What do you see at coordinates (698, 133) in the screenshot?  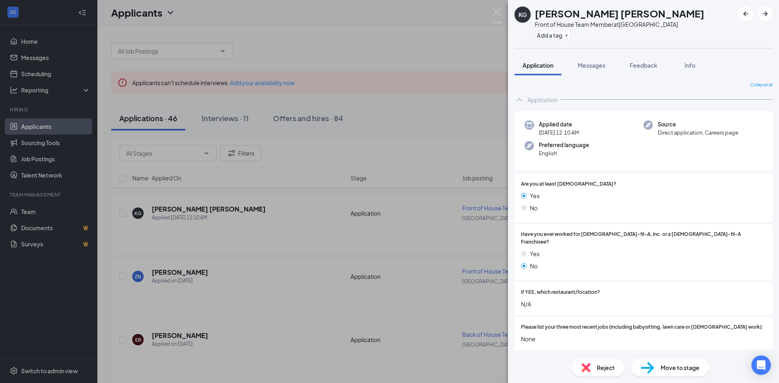 I see `span: Direct application, Careers page` at bounding box center [698, 133].